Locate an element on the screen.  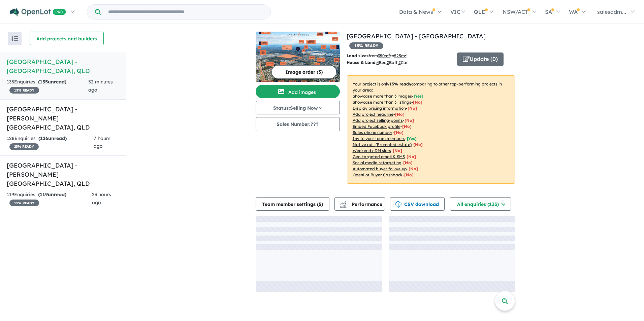
u: Showcase more than 3 images is located at coordinates (382, 96).